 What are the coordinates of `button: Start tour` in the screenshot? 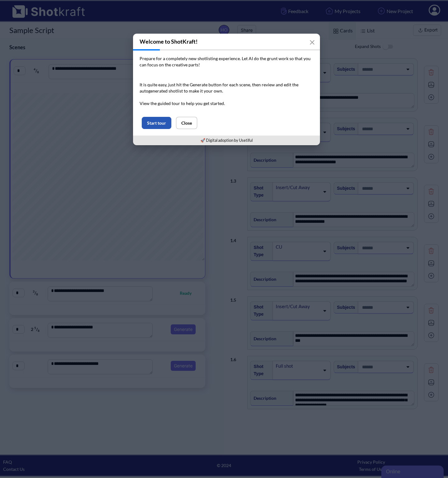 It's located at (156, 123).